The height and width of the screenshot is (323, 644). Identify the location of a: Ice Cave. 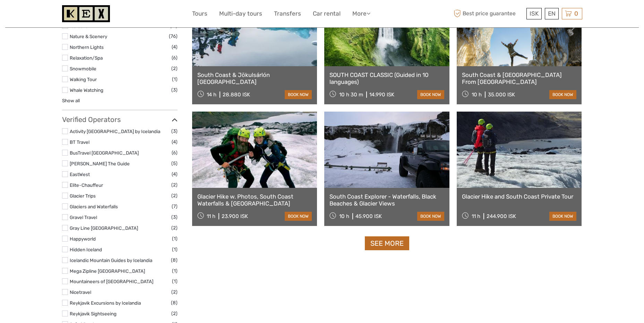
(79, 26).